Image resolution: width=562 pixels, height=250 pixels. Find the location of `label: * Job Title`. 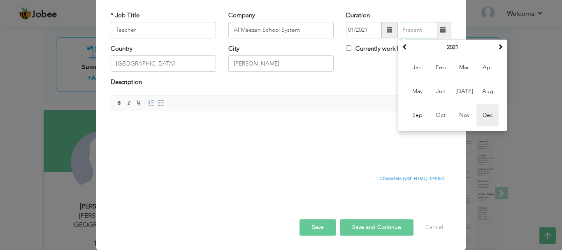

label: * Job Title is located at coordinates (125, 15).